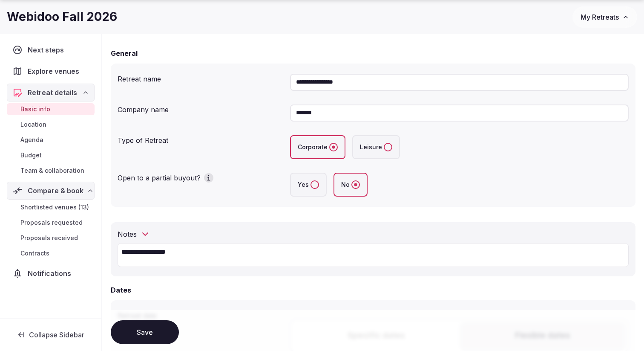  What do you see at coordinates (52, 171) in the screenshot?
I see `span: Team & collaboration` at bounding box center [52, 171].